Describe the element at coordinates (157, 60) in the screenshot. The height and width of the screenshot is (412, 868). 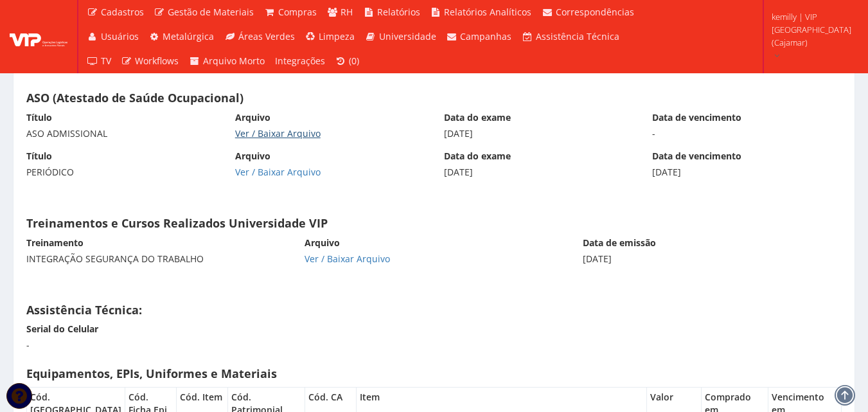
I see `span: Workflows` at that location.